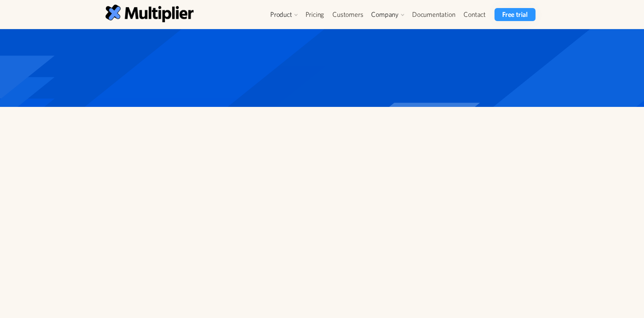 The height and width of the screenshot is (318, 644). Describe the element at coordinates (433, 15) in the screenshot. I see `a: Documentation` at that location.